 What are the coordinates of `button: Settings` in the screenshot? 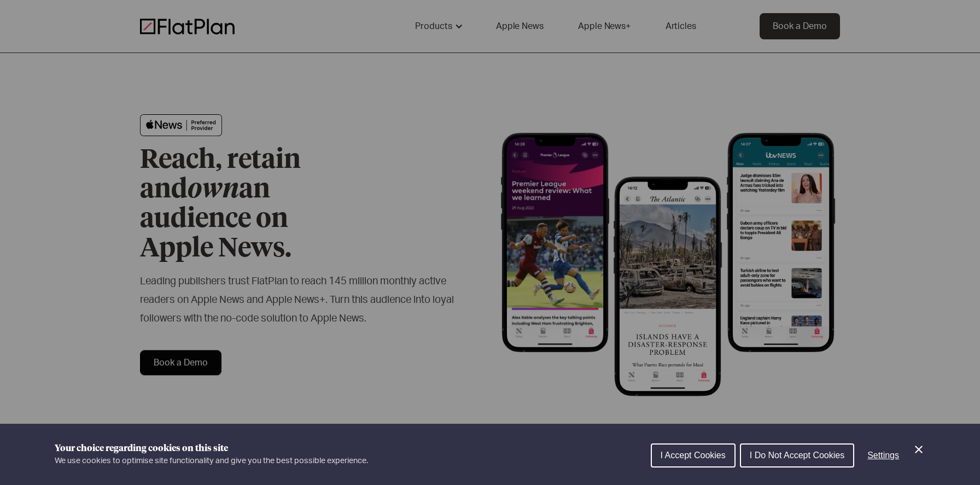 It's located at (883, 456).